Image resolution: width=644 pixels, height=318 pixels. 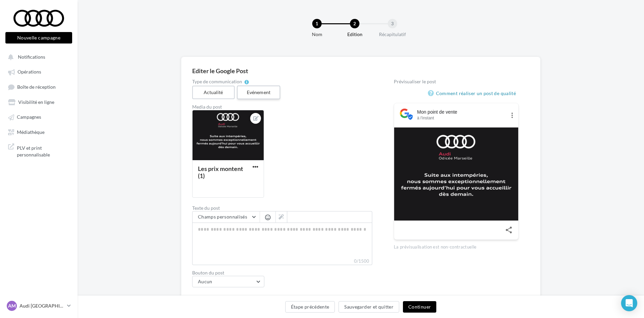 I want to click on button: Sauvegarder et quitter, so click(x=368, y=307).